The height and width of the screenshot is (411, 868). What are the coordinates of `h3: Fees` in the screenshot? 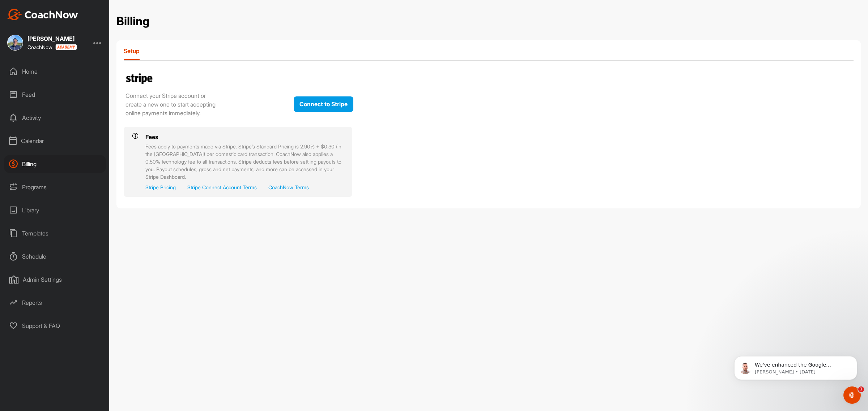 It's located at (246, 137).